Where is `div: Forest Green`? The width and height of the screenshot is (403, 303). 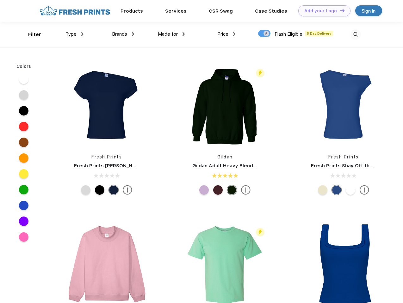 div: Forest Green is located at coordinates (232, 190).